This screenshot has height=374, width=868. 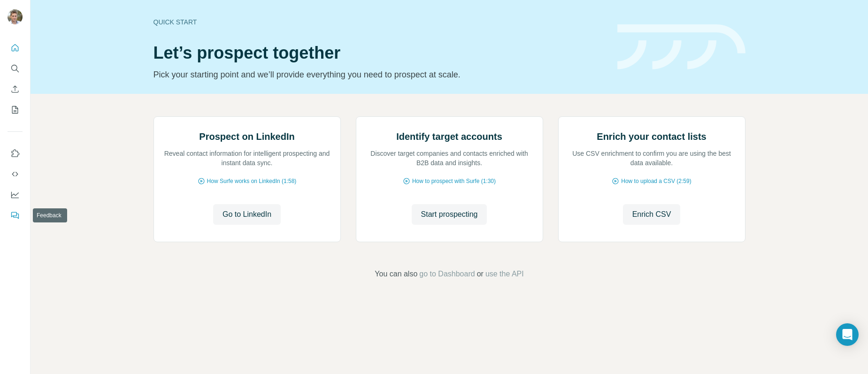 I want to click on span: go to Dashboard, so click(x=447, y=274).